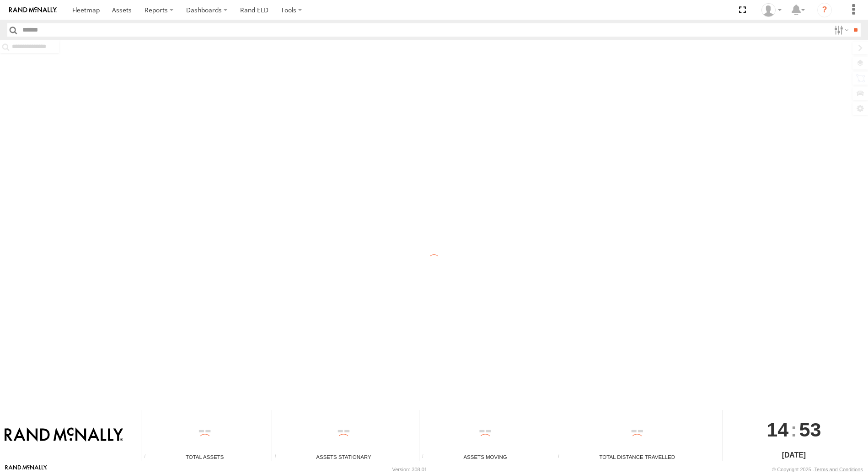  What do you see at coordinates (410, 470) in the screenshot?
I see `div: Version: 308.01` at bounding box center [410, 470].